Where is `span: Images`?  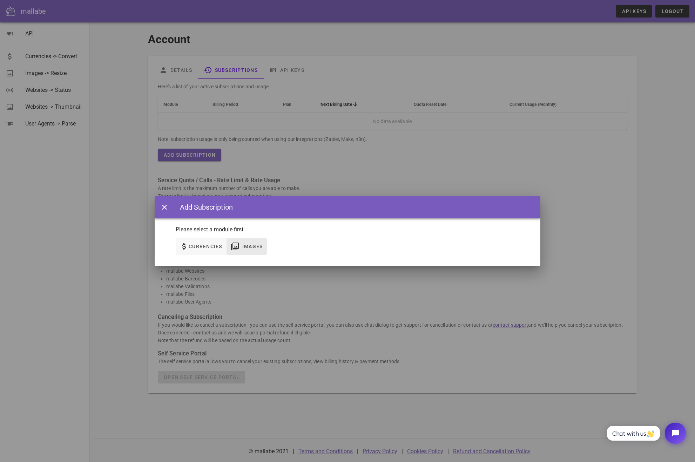 span: Images is located at coordinates (253, 247).